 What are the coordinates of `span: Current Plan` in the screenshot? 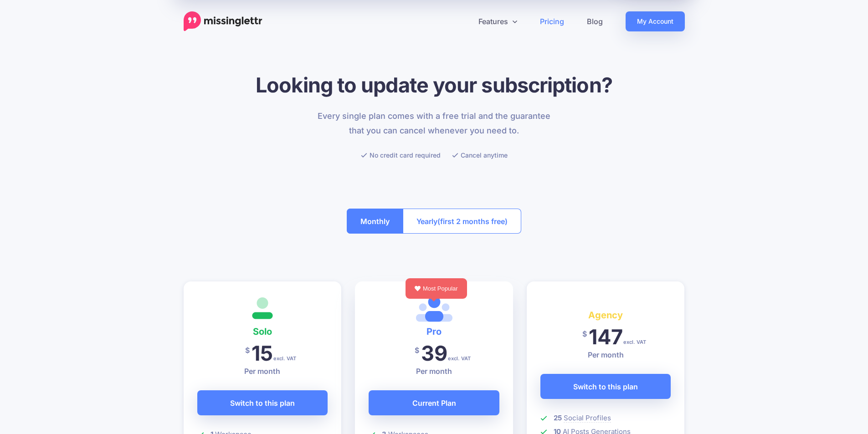 It's located at (434, 403).